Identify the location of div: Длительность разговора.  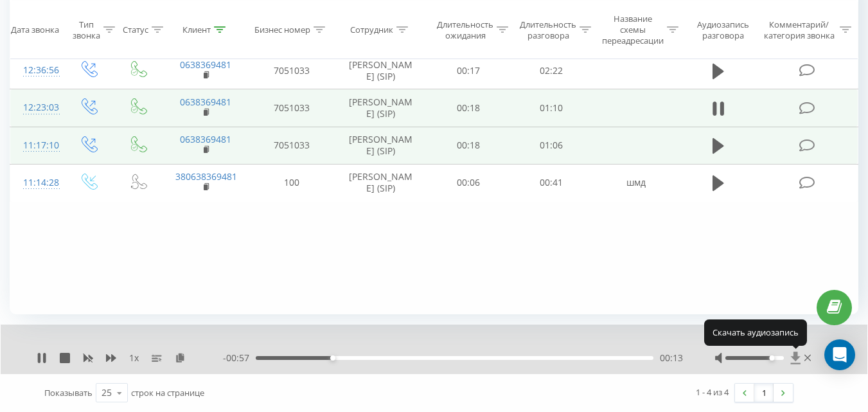
(548, 29).